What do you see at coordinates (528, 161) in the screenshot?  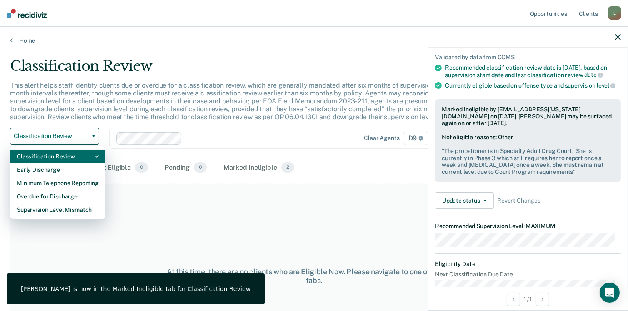 I see `pre: " The probationer is in Specialty Adult Drug Court. She is currently in Phase 3 which still requi...` at bounding box center [528, 161].